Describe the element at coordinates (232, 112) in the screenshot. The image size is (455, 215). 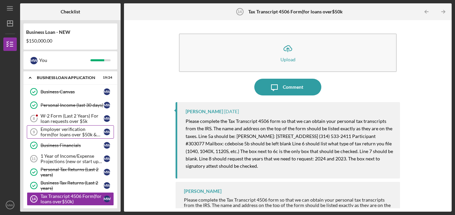
I see `time: 2025-10-09 15:00` at that location.